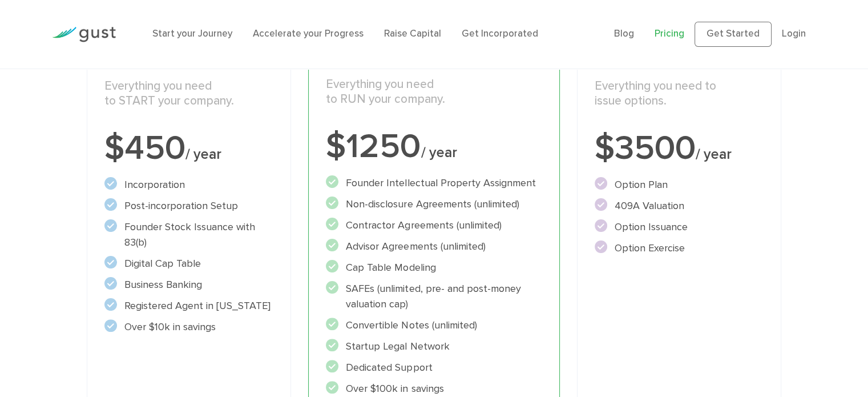 The image size is (868, 397). I want to click on li: Non-disclosure Agreements (unlimited), so click(434, 204).